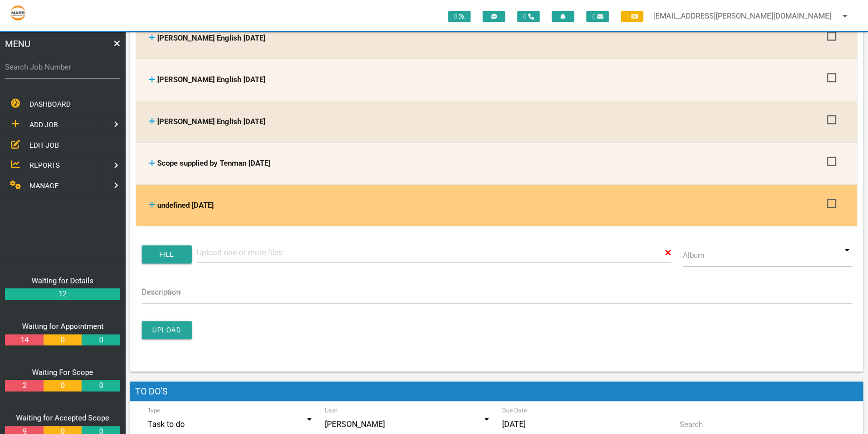 This screenshot has height=434, width=868. Describe the element at coordinates (331, 410) in the screenshot. I see `label: User` at that location.